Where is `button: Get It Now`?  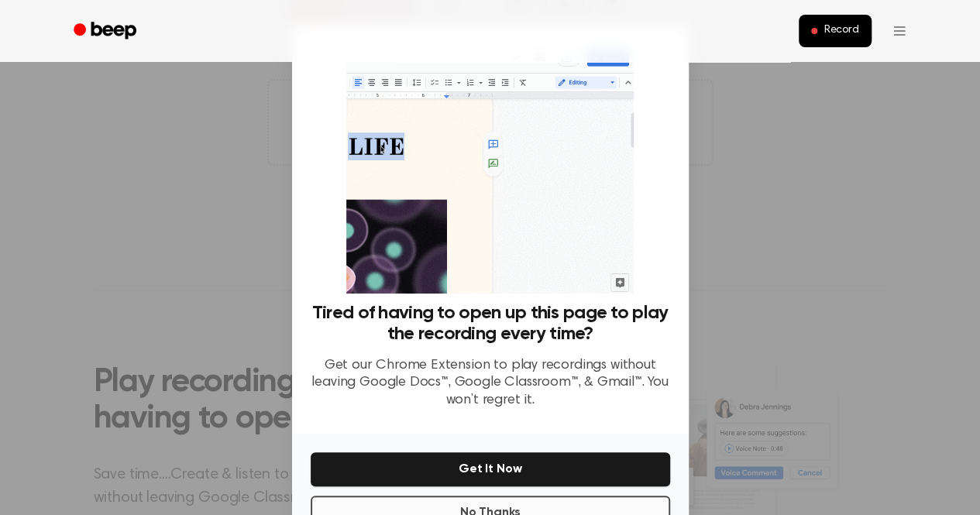
button: Get It Now is located at coordinates (491, 469).